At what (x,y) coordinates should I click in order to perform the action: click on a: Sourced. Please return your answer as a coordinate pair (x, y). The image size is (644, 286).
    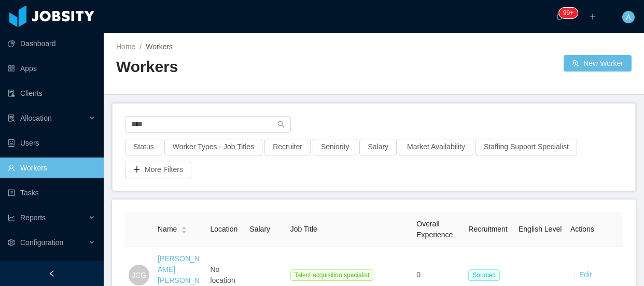
    Looking at the image, I should click on (486, 274).